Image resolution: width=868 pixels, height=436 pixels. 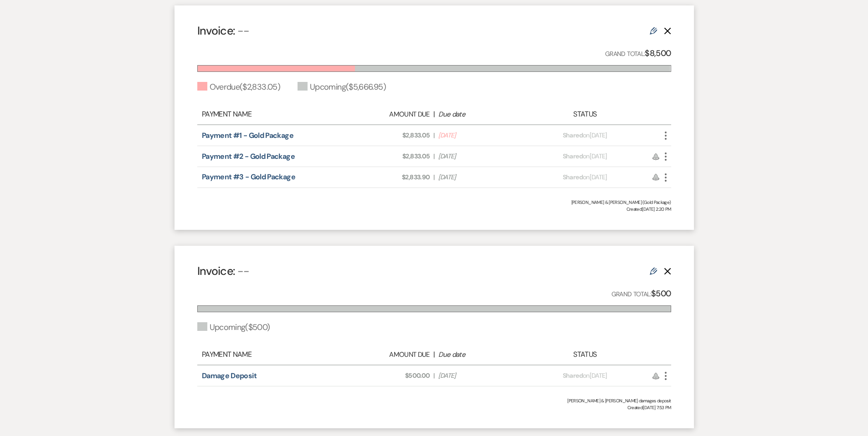 I want to click on a: Damage Deposit, so click(x=229, y=375).